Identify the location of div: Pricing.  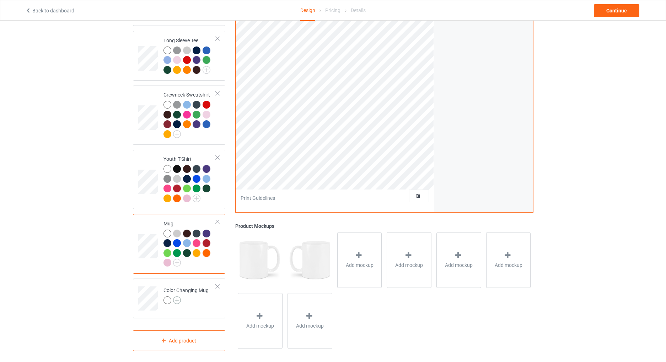
(332, 10).